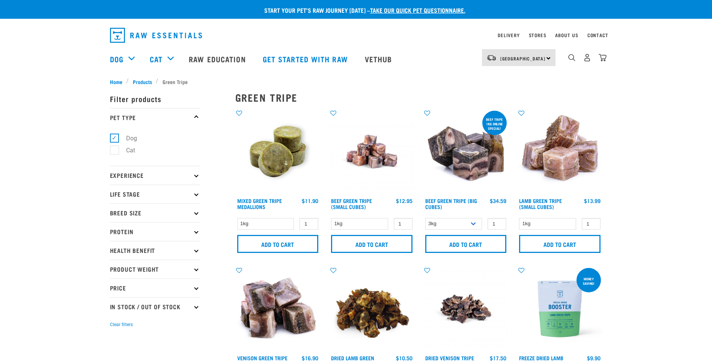  Describe the element at coordinates (310, 201) in the screenshot. I see `div: $11.90` at that location.